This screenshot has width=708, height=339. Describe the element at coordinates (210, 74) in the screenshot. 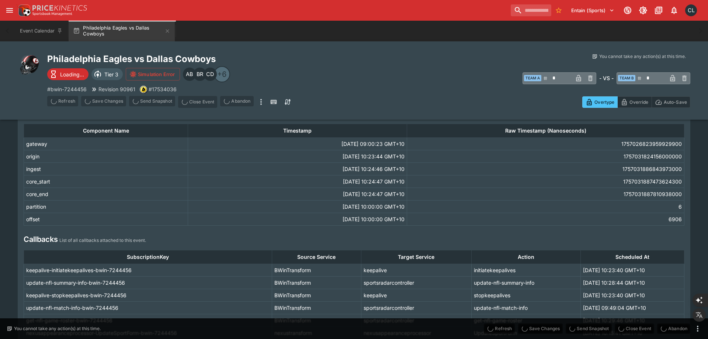

I see `div: Cameron Duffy` at that location.